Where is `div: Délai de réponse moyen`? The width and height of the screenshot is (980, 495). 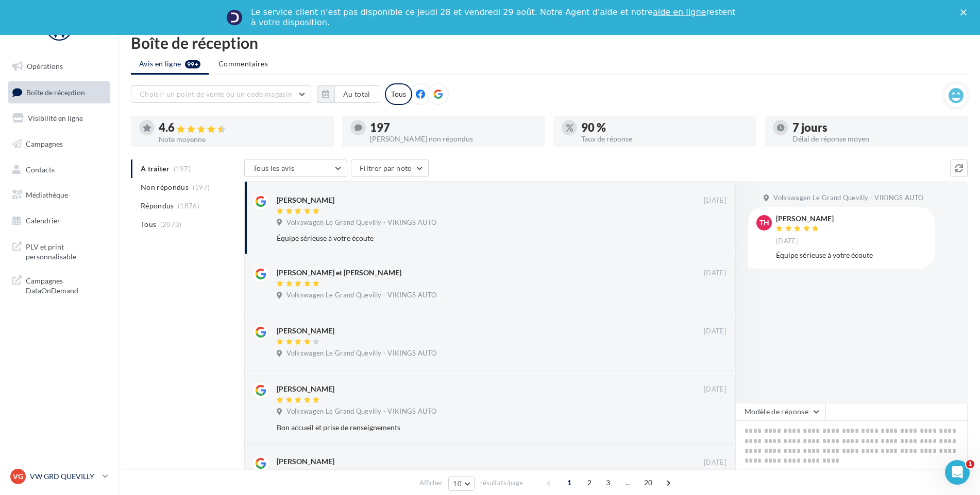
div: Délai de réponse moyen is located at coordinates (876, 139).